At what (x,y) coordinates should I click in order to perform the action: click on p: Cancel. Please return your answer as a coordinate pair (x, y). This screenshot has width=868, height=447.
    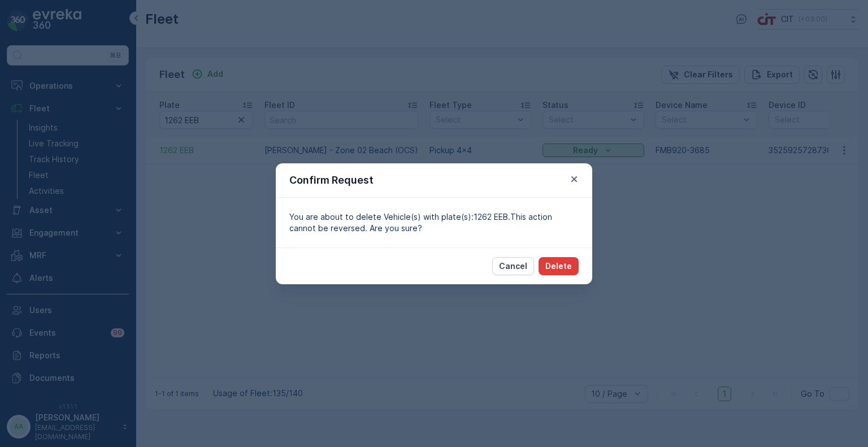
    Looking at the image, I should click on (513, 266).